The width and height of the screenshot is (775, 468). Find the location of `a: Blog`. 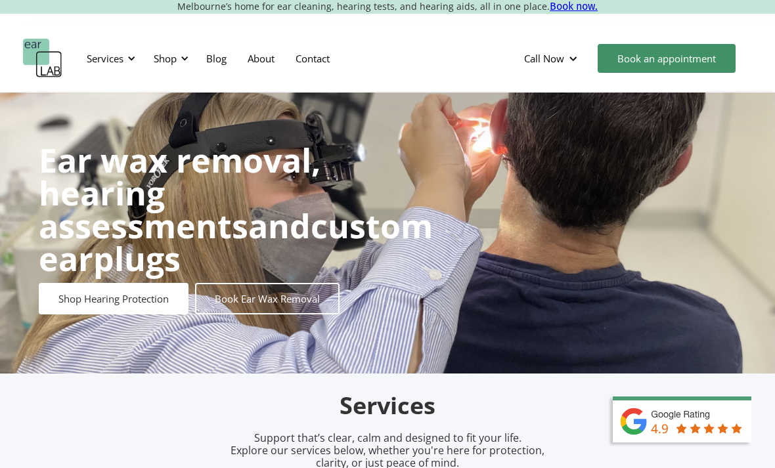

a: Blog is located at coordinates (216, 58).